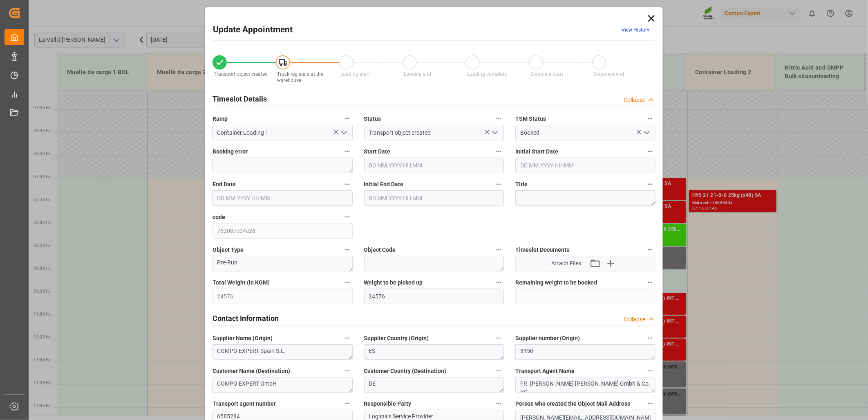 The height and width of the screenshot is (420, 868). Describe the element at coordinates (347, 338) in the screenshot. I see `button: Supplier Name (Origin)` at that location.